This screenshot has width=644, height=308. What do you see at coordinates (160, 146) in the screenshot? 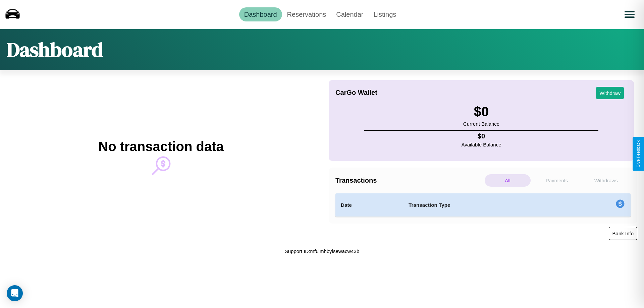
I see `h2: No transaction data` at bounding box center [160, 146].